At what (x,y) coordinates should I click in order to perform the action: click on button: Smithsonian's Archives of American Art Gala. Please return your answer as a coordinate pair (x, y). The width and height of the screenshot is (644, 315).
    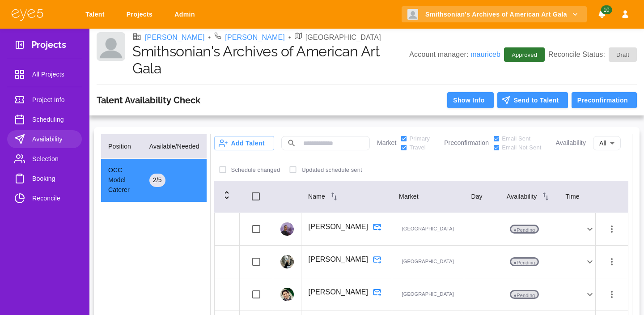
    Looking at the image, I should click on (494, 14).